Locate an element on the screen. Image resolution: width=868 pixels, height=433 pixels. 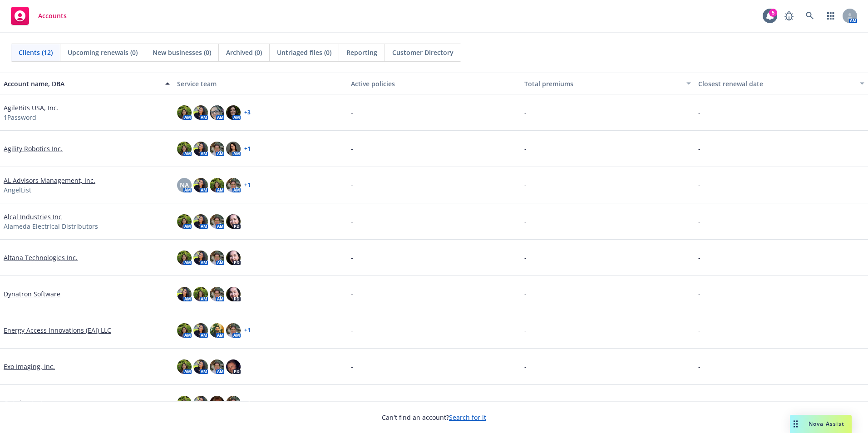
span: Archived (0) is located at coordinates (244, 52).